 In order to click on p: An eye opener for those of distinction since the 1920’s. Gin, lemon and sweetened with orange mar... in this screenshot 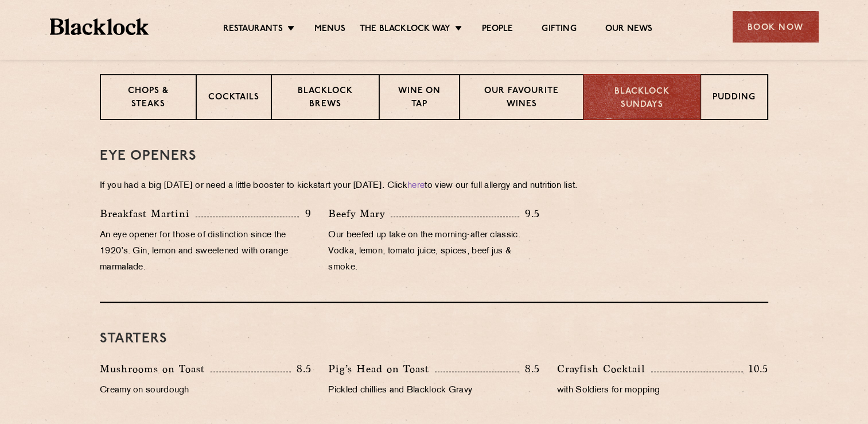, I will do `click(206, 251)`.